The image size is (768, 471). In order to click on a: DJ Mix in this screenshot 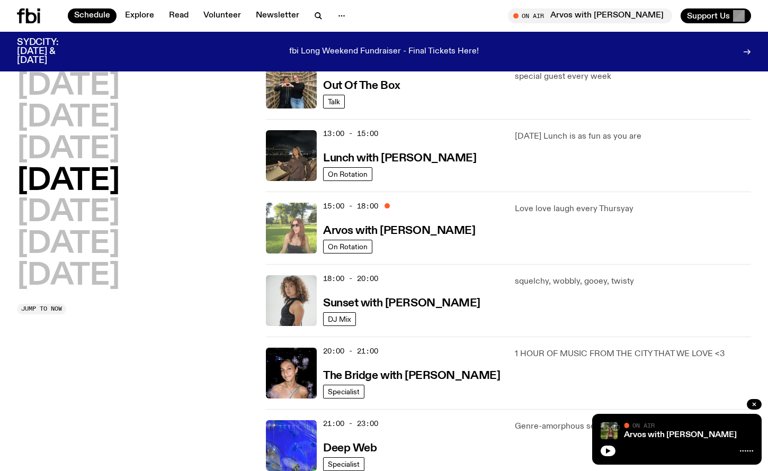, I will do `click(339, 319)`.